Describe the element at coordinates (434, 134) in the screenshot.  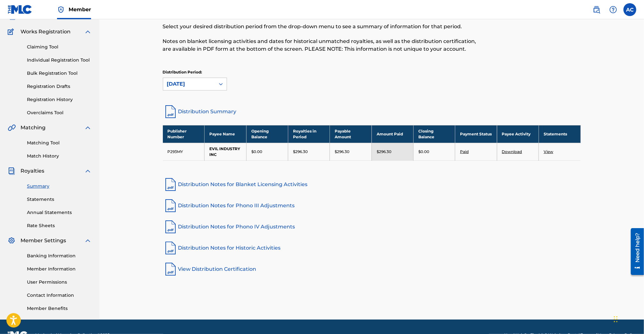
I see `th: Closing Balance` at that location.